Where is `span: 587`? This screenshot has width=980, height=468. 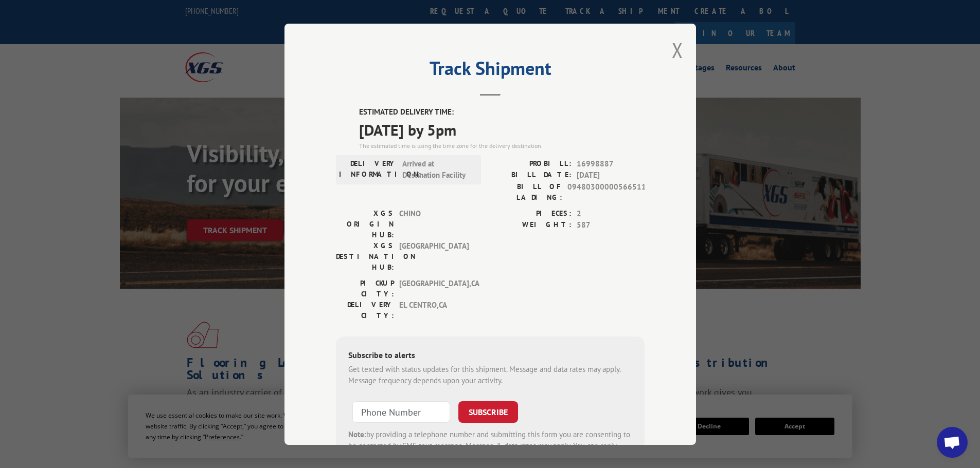 span: 587 is located at coordinates (611, 225).